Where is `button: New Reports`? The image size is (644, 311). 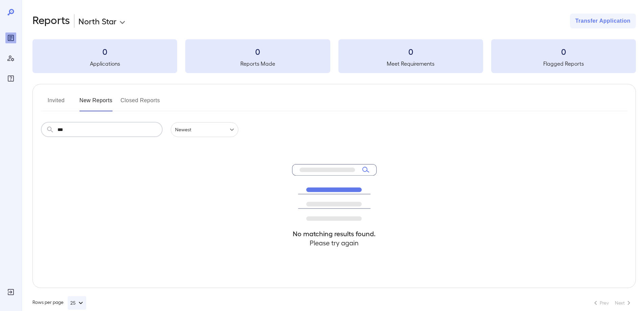
button: New Reports is located at coordinates (96, 103).